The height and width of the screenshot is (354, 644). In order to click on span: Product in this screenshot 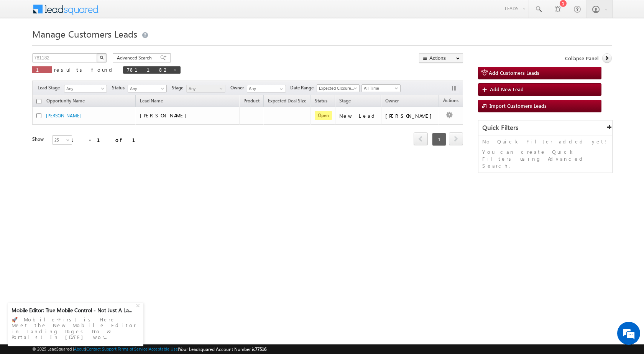, I will do `click(251, 101)`.